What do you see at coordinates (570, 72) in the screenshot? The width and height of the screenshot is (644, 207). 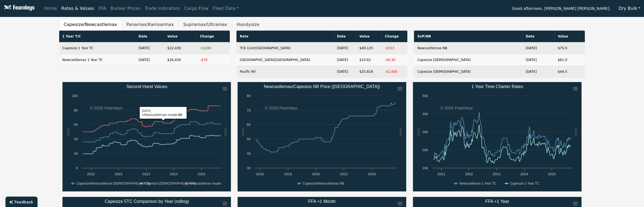 I see `td: $44.5` at bounding box center [570, 72].